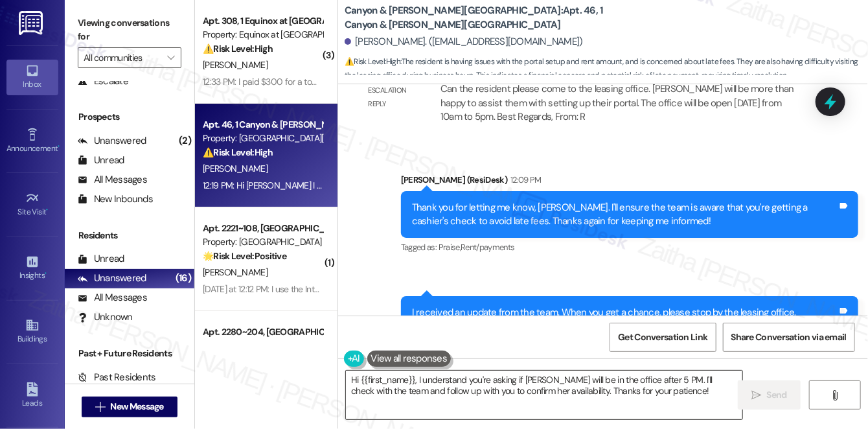 This screenshot has width=868, height=429. Describe the element at coordinates (625, 327) in the screenshot. I see `div: I received an update from the team. When you get a chance, please stop by the leasing office. [PE...` at that location.